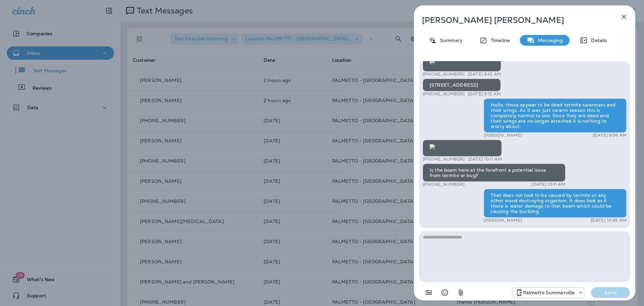 The image size is (644, 306). I want to click on button: Select an emoji, so click(445, 292).